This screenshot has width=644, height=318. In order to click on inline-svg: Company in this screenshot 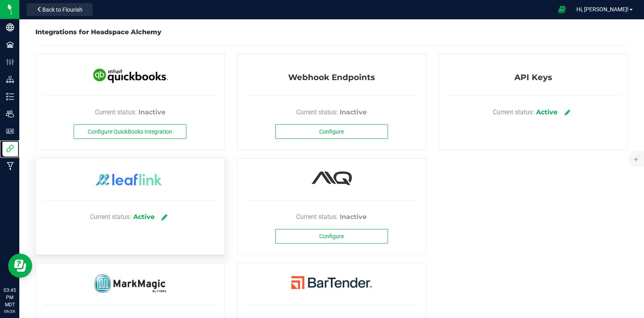, I will do `click(10, 27)`.